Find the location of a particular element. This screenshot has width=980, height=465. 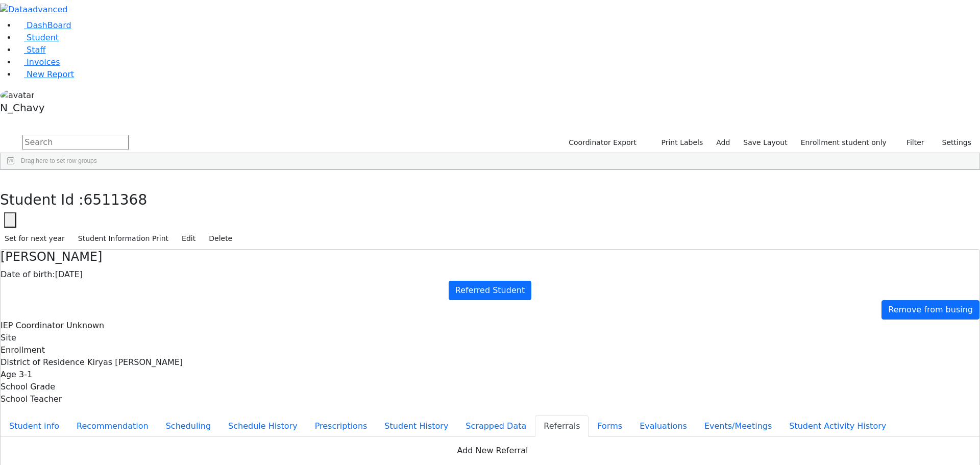

button: Scrapped Data is located at coordinates (496, 426).